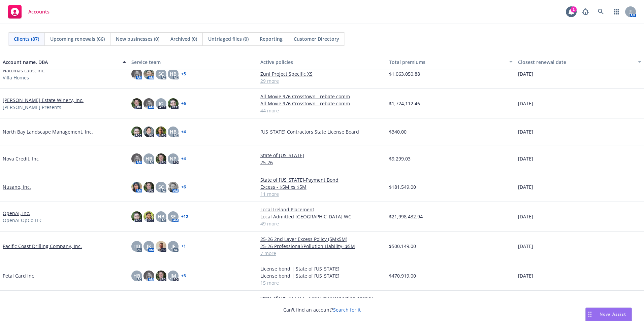 This screenshot has height=321, width=644. Describe the element at coordinates (271, 39) in the screenshot. I see `span: Reporting` at that location.